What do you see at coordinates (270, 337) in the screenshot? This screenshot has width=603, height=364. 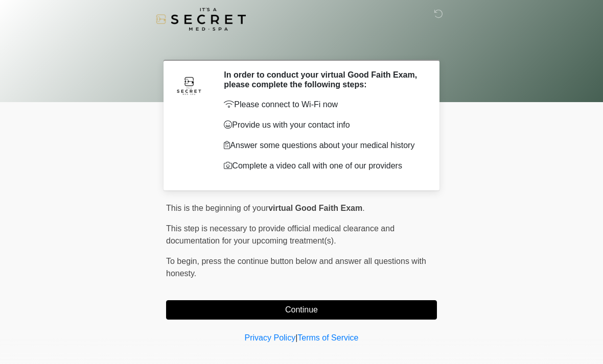 I see `a: Privacy Policy` at bounding box center [270, 337].